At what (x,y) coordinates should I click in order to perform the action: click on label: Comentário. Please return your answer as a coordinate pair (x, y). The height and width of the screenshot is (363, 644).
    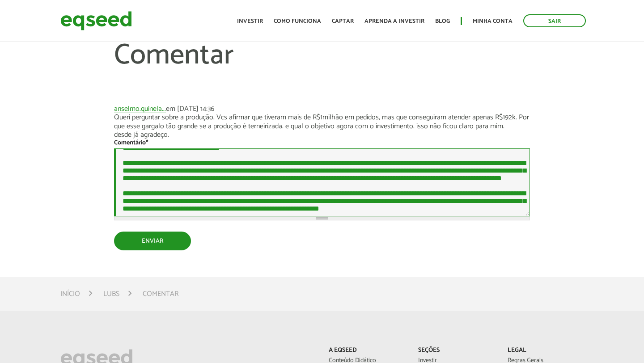
    Looking at the image, I should click on (131, 143).